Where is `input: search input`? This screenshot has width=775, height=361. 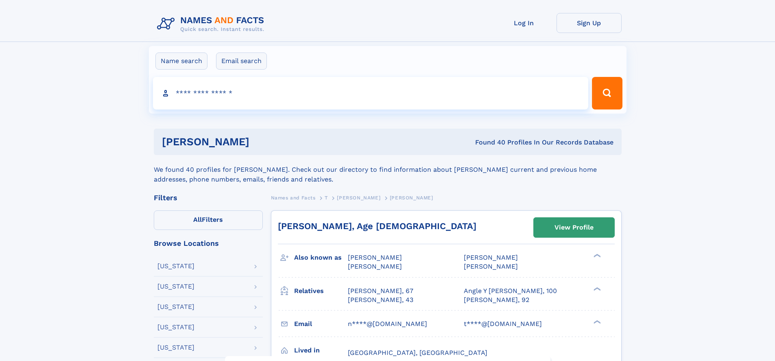
input: search input is located at coordinates (370, 93).